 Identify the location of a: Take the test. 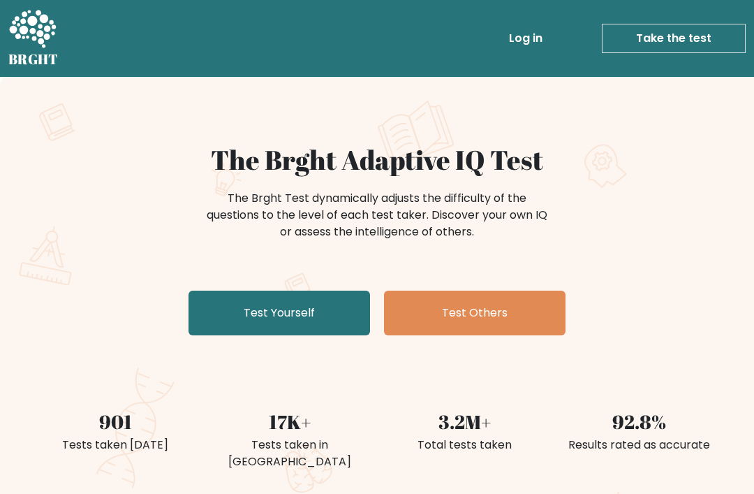
(674, 38).